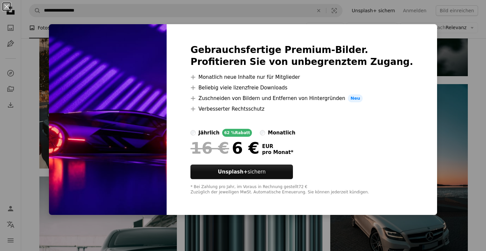 The image size is (486, 251). Describe the element at coordinates (302, 109) in the screenshot. I see `li: Verbesserter Rechtsschutz` at that location.